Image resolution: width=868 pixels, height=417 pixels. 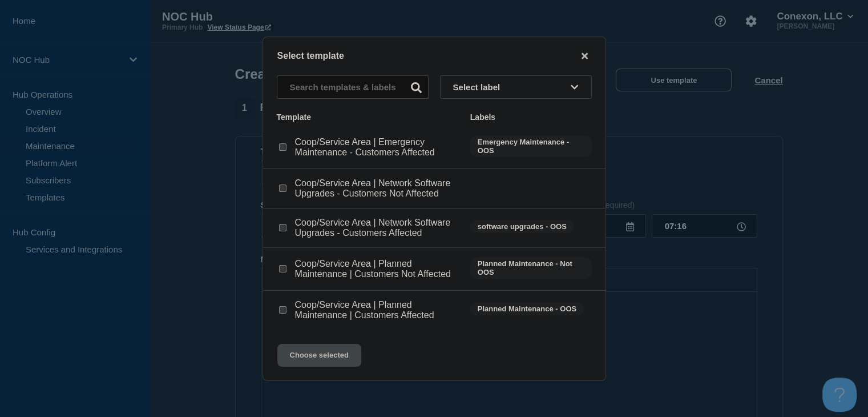 What do you see at coordinates (377, 310) in the screenshot?
I see `p: Coop/Service Area | Planned Maintenance | Customers Affected` at bounding box center [377, 310].